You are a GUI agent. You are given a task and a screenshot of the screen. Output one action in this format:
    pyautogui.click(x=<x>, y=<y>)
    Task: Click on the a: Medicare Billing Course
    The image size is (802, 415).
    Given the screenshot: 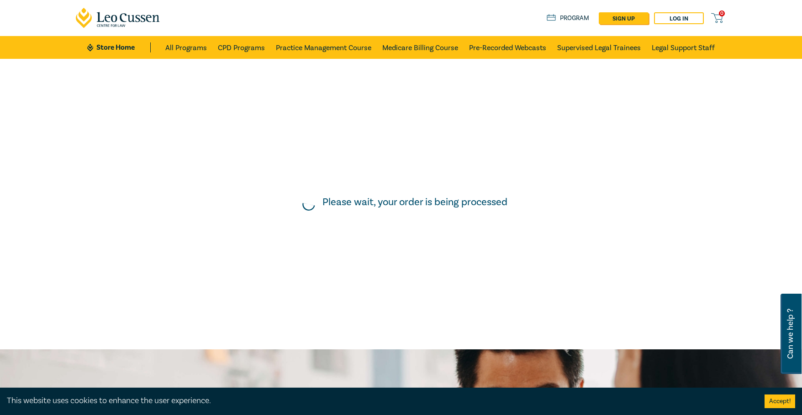 What is the action you would take?
    pyautogui.click(x=420, y=47)
    